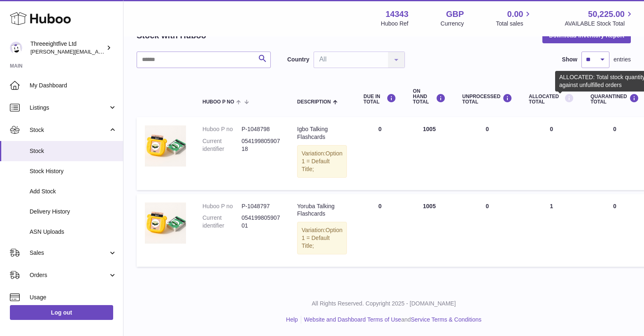  What do you see at coordinates (73, 297) in the screenshot?
I see `span: Usage` at bounding box center [73, 297].